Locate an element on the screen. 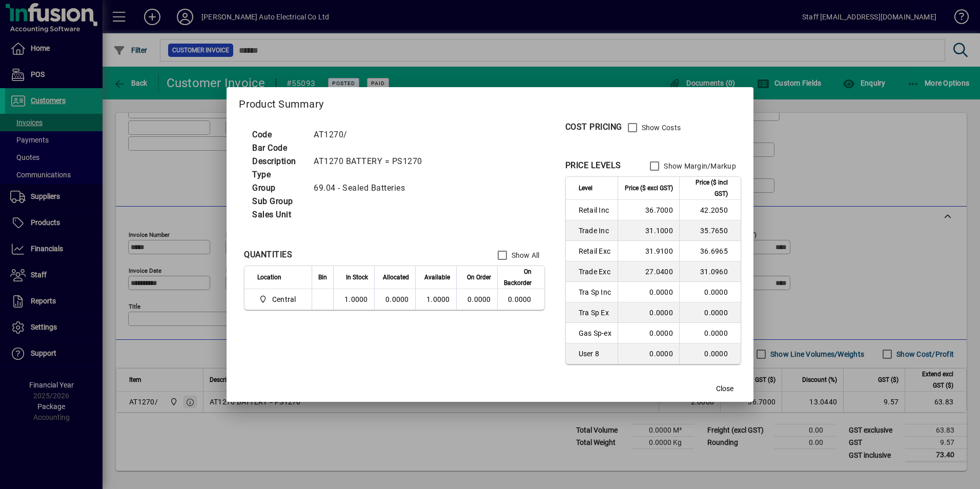 The height and width of the screenshot is (489, 980). td: Code is located at coordinates (278, 135).